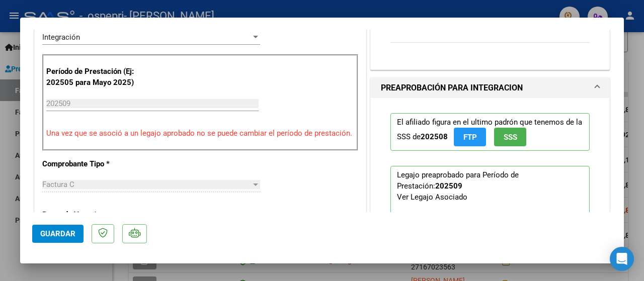 This screenshot has height=281, width=644. What do you see at coordinates (93, 77) in the screenshot?
I see `p: Período de Prestación (Ej: 202505 para Mayo 2025)` at bounding box center [93, 77].